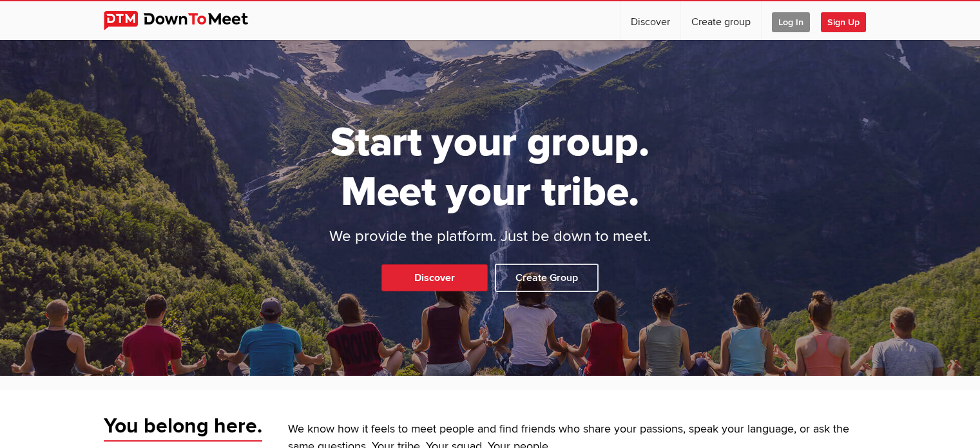 The image size is (980, 448). I want to click on span: Log In, so click(791, 22).